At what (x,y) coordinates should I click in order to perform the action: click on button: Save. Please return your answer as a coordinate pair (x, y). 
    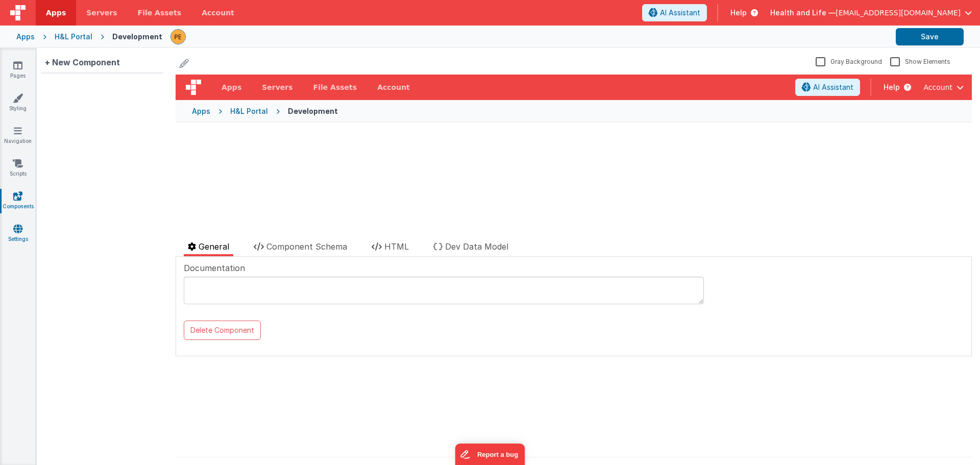
    Looking at the image, I should click on (929, 37).